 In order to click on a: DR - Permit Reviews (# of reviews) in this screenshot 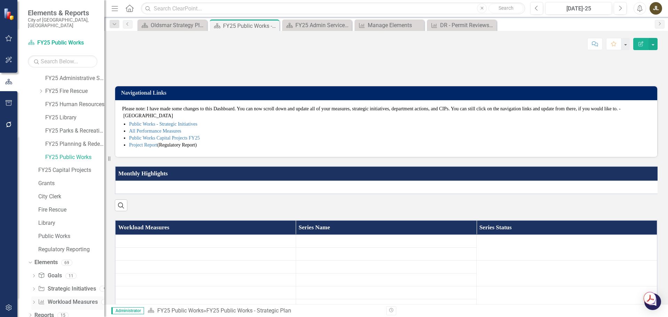, I will do `click(462, 25)`.